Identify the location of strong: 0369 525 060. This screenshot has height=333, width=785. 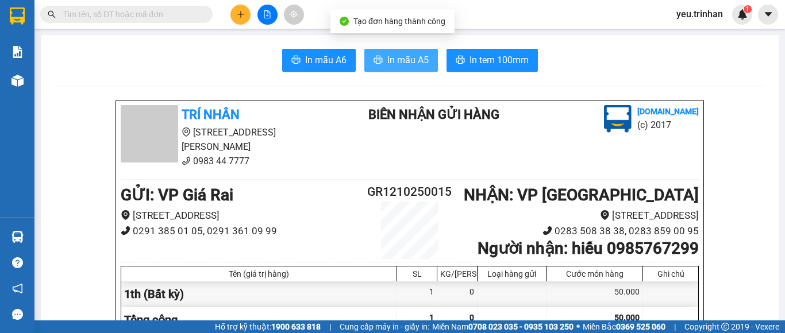
(640, 327).